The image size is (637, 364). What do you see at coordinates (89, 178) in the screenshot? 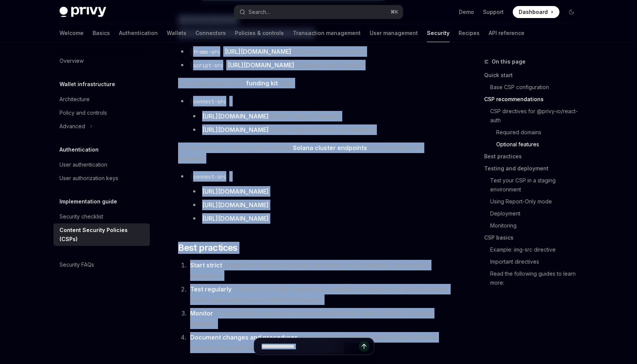
I see `div: User authorization keys` at bounding box center [89, 178].